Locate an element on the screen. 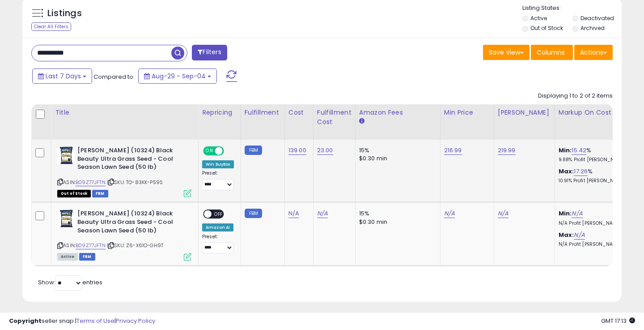 Image resolution: width=644 pixels, height=330 pixels. div: Markup on Cost is located at coordinates (597, 113).